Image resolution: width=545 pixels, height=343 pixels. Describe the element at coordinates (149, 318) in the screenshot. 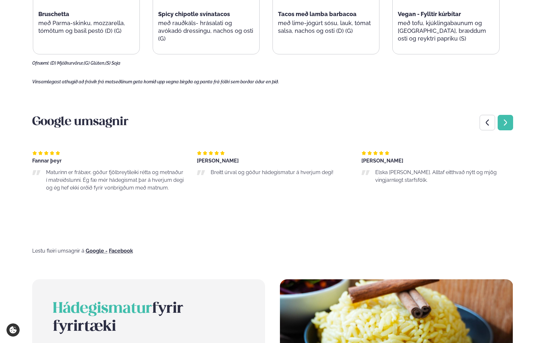

I see `h2: fyrir fyrirtæki` at that location.